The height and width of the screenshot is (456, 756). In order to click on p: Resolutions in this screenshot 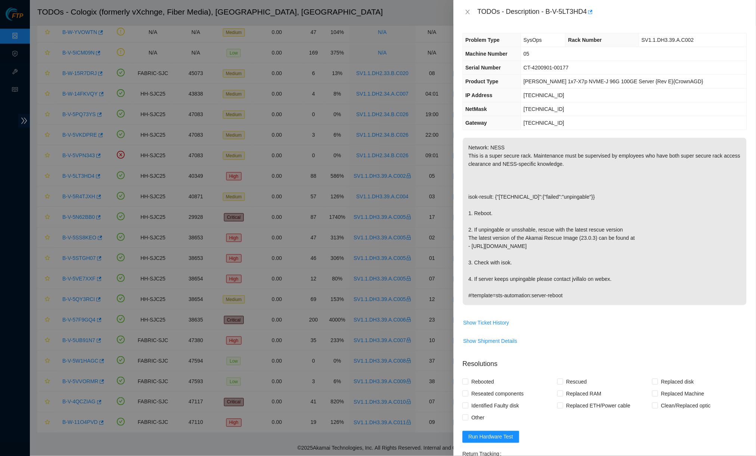, I will do `click(605, 361)`.